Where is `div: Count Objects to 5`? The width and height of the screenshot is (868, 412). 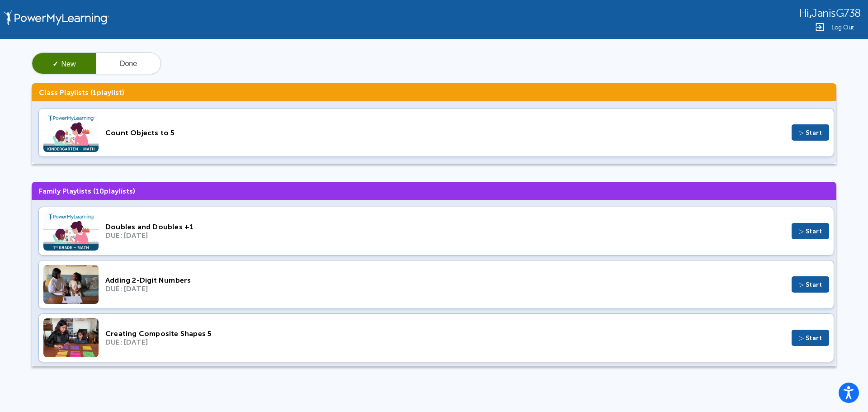 div: Count Objects to 5 is located at coordinates (445, 133).